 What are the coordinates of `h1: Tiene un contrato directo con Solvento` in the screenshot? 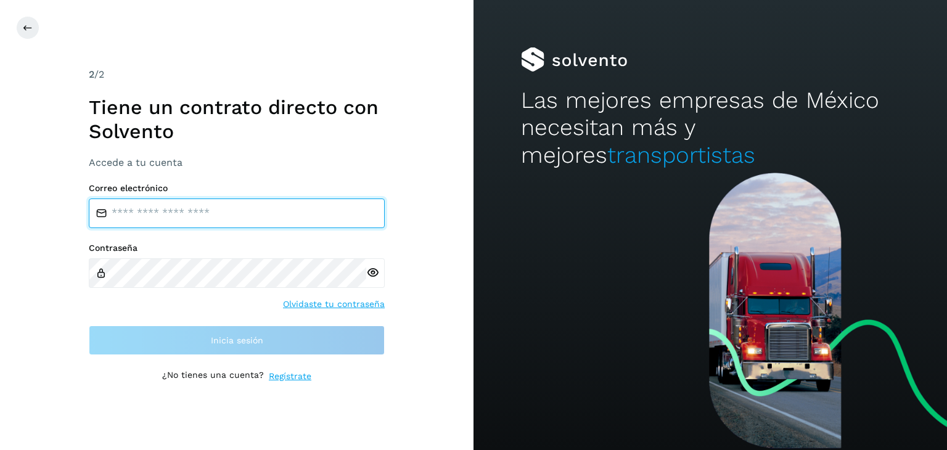 It's located at (237, 119).